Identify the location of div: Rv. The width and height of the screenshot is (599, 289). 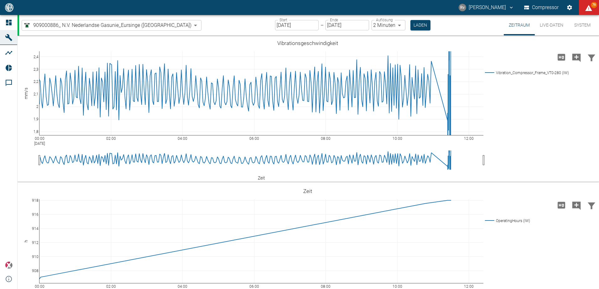
(462, 8).